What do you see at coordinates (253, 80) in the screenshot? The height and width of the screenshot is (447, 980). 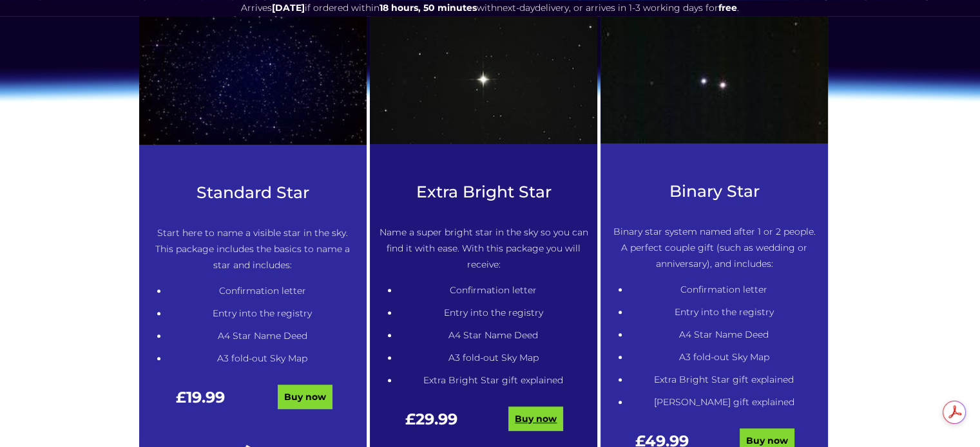 I see `img: 1` at bounding box center [253, 80].